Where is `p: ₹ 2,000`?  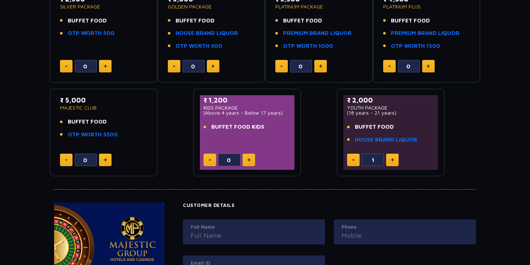
p: ₹ 2,000 is located at coordinates (390, 100).